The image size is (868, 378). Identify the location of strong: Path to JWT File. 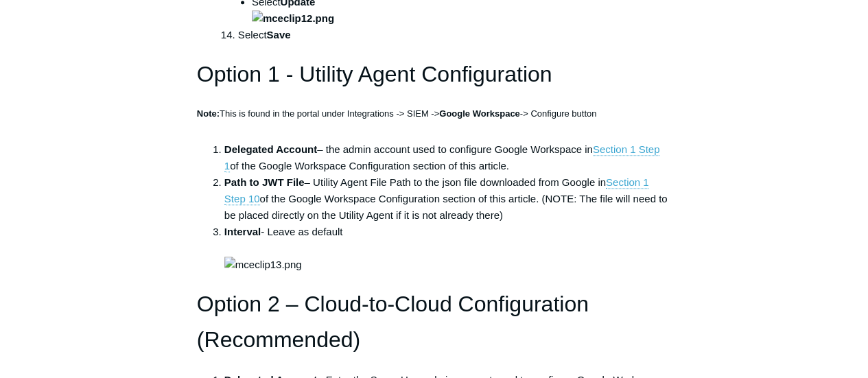
(264, 182).